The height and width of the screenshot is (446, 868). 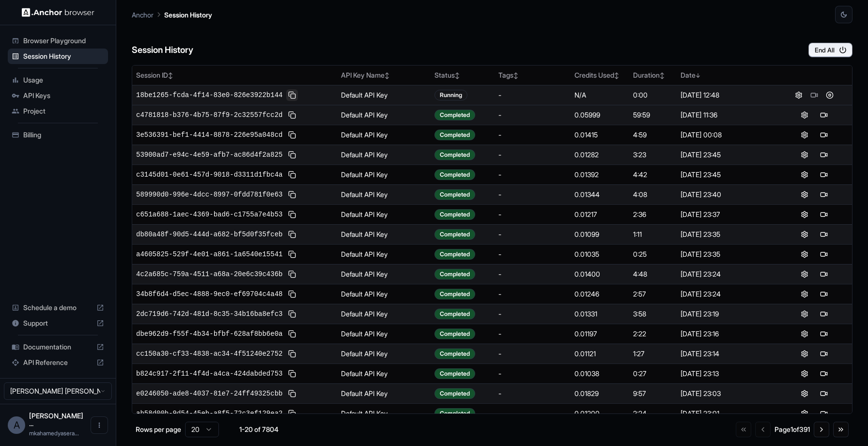 What do you see at coordinates (58, 96) in the screenshot?
I see `div: API Keys` at bounding box center [58, 96].